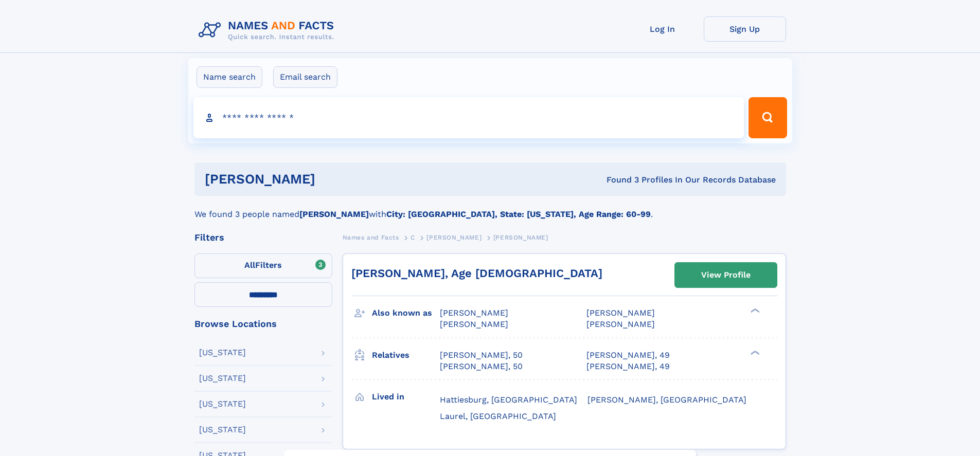 The height and width of the screenshot is (456, 980). What do you see at coordinates (264, 238) in the screenshot?
I see `div: Filters` at bounding box center [264, 238].